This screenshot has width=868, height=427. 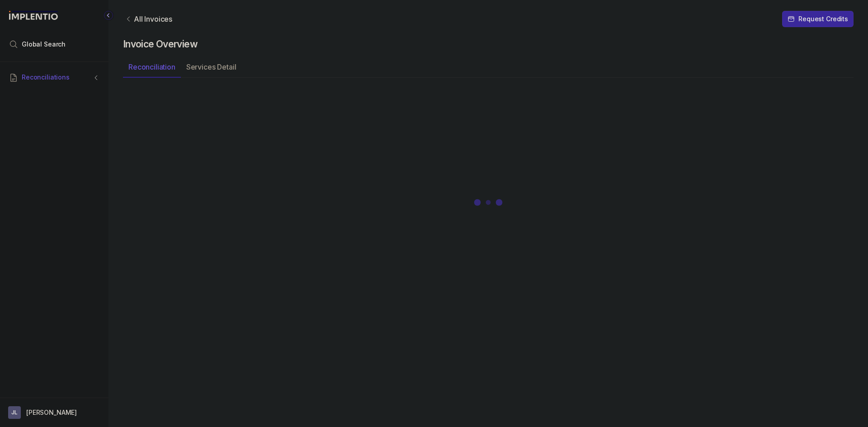 I want to click on ul: Tab Group, so click(x=488, y=69).